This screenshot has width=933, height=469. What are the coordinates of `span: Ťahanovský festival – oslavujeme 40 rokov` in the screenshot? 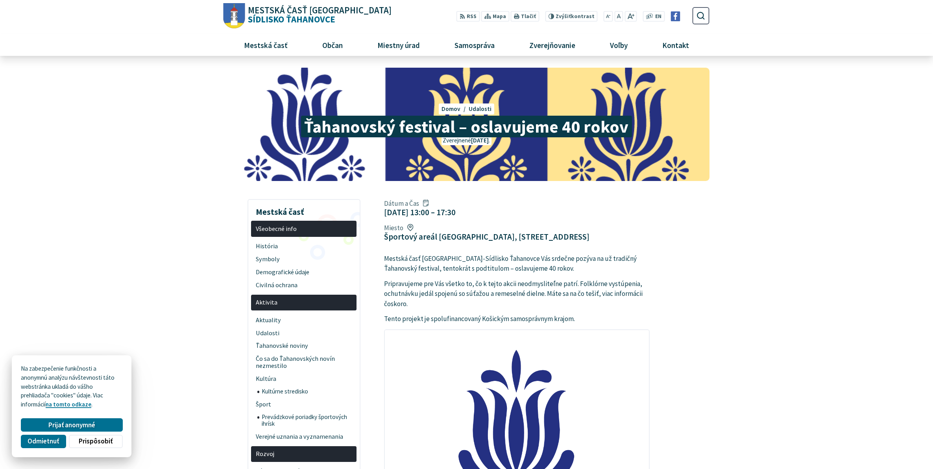 It's located at (466, 126).